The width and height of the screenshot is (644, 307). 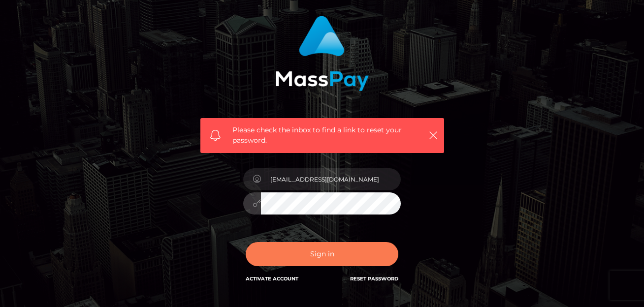 What do you see at coordinates (322, 135) in the screenshot?
I see `span: Please check the inbox to find a link to reset your password.` at bounding box center [322, 135].